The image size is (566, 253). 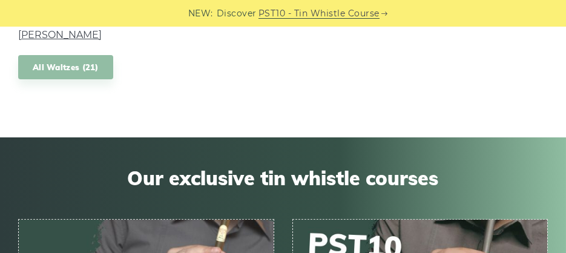 I want to click on span: Discover, so click(x=237, y=13).